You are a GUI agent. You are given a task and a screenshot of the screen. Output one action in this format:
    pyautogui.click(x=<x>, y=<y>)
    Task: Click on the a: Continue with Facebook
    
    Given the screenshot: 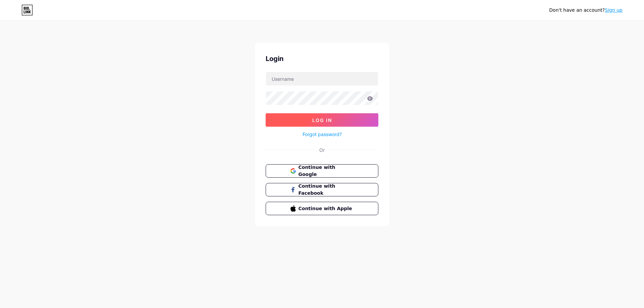 What is the action you would take?
    pyautogui.click(x=322, y=190)
    